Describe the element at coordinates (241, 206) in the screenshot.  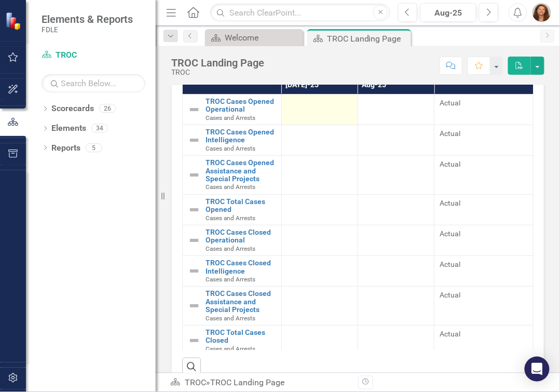
I see `a: TROC Total Cases Opened` at that location.